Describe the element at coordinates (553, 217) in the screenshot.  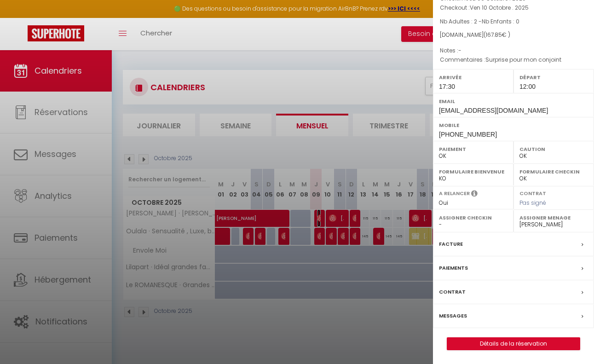
I see `label: Assigner Menage` at that location.